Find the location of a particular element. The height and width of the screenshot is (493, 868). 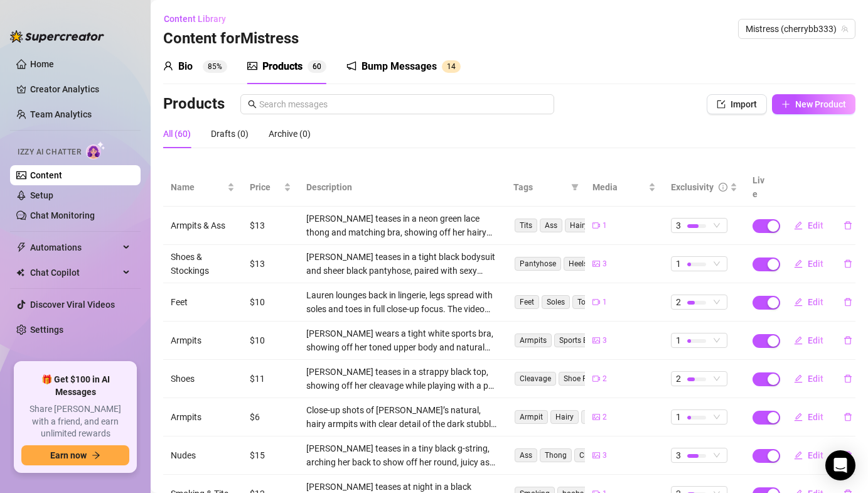

span: team is located at coordinates (845, 29).